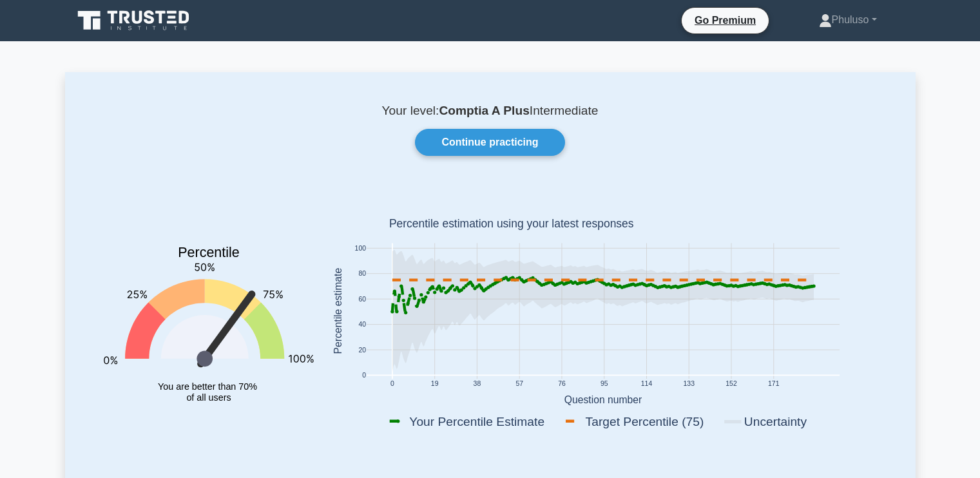  I want to click on text: 19, so click(434, 384).